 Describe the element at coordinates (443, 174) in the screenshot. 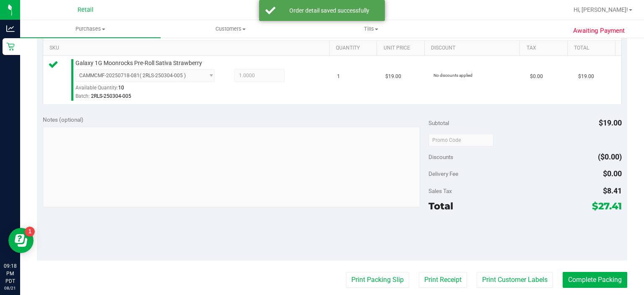

I see `span: Delivery Fee` at that location.